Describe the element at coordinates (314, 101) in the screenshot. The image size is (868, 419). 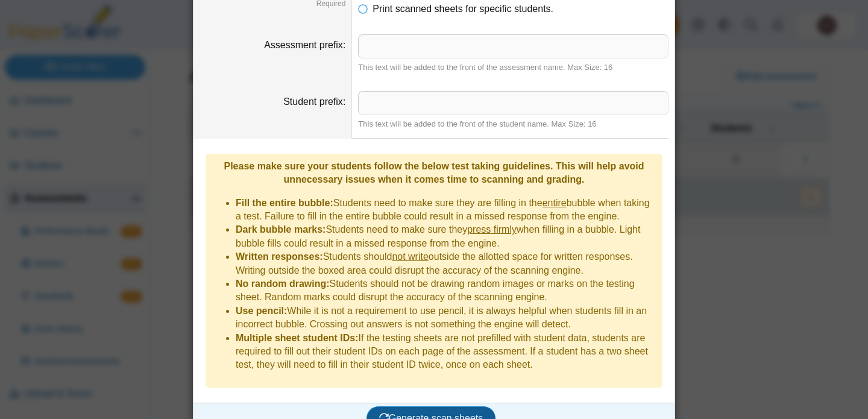
I see `label: Student prefix` at that location.